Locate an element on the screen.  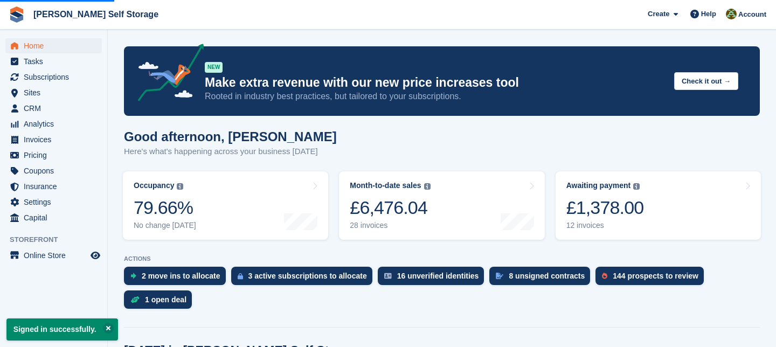
a: 2 move ins to allocate is located at coordinates (177, 279).